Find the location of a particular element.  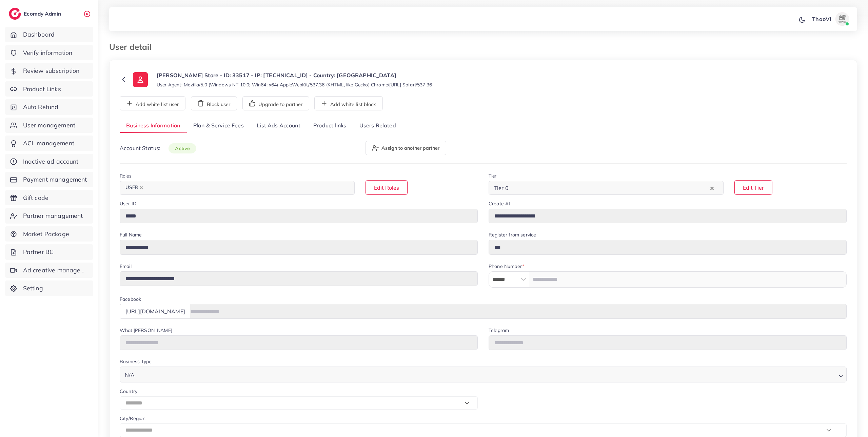

span: Review subscription is located at coordinates (51, 71).